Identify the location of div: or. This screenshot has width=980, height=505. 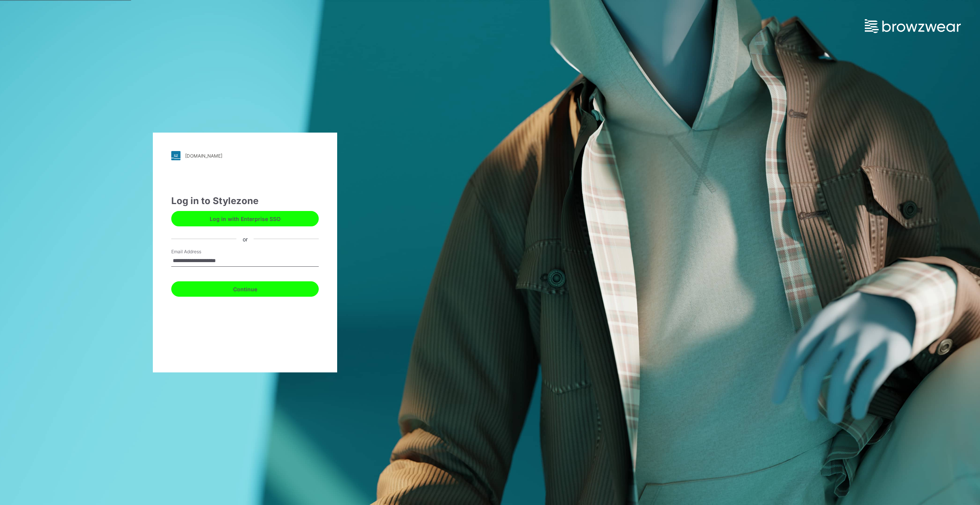
(245, 238).